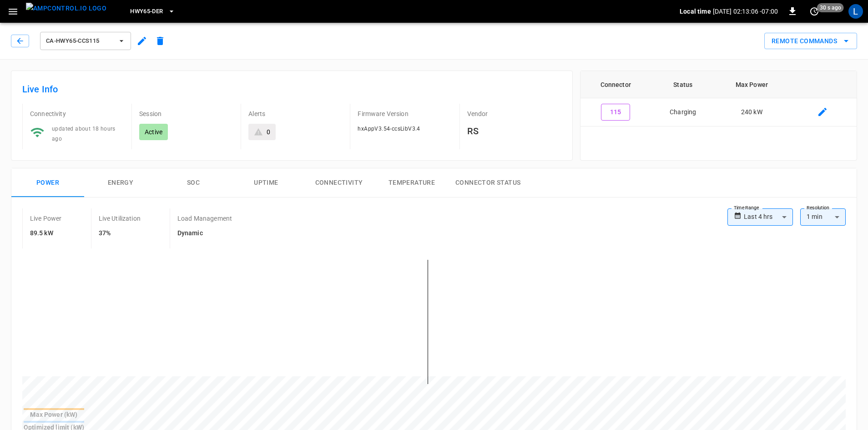  What do you see at coordinates (205, 219) in the screenshot?
I see `p: Load Management` at bounding box center [205, 219].